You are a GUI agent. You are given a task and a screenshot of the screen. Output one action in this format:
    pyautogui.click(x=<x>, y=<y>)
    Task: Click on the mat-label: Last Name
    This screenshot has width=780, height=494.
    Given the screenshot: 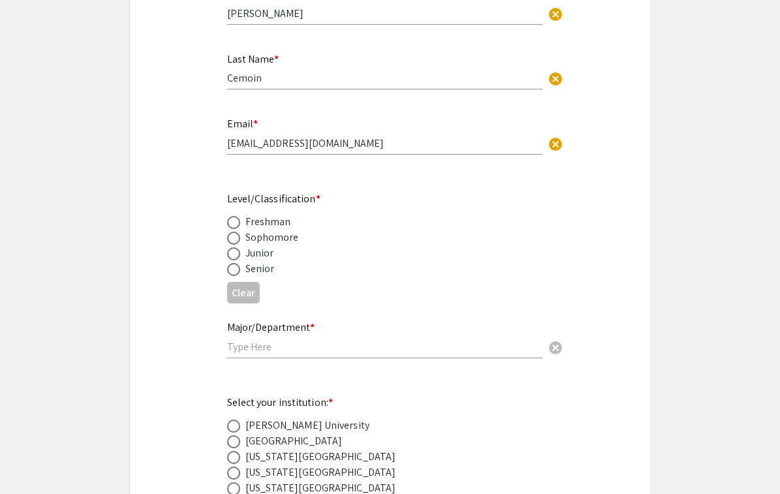 What is the action you would take?
    pyautogui.click(x=253, y=59)
    